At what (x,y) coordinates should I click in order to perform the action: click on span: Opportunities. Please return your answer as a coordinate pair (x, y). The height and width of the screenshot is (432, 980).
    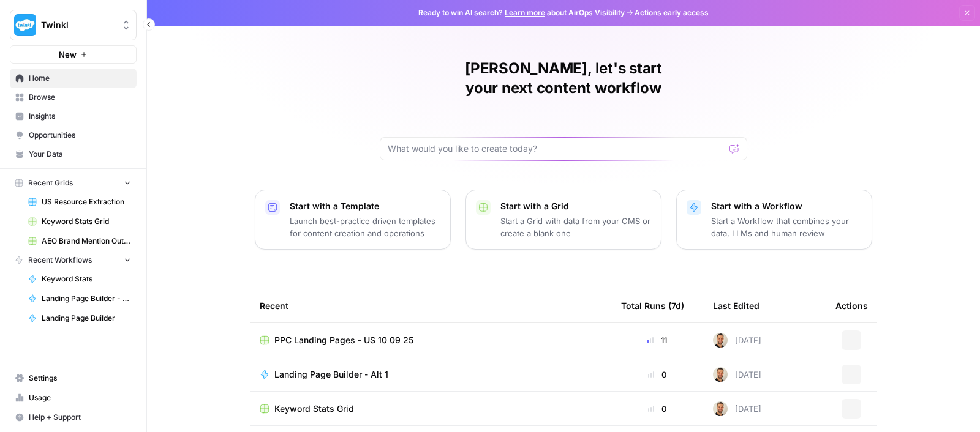
    Looking at the image, I should click on (79, 136).